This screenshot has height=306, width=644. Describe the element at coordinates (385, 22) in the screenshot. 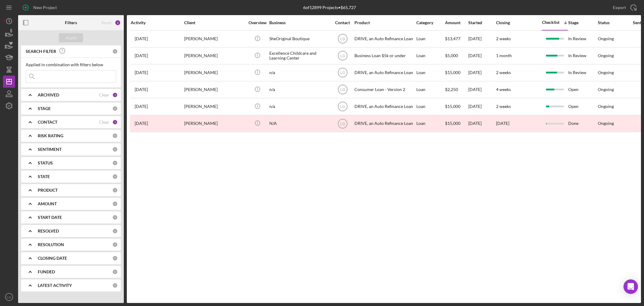

I see `div: Product` at that location.